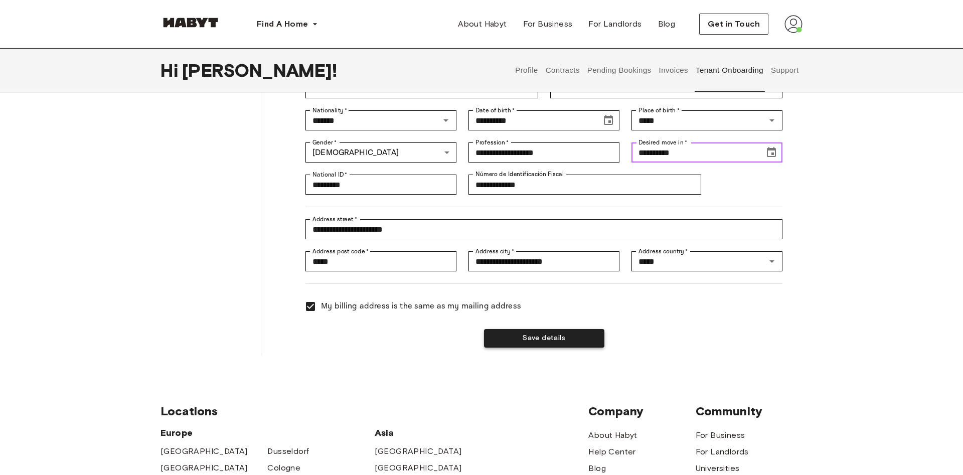 The width and height of the screenshot is (963, 475). Describe the element at coordinates (421, 306) in the screenshot. I see `span: My billing address is the same as my mailing address` at that location.